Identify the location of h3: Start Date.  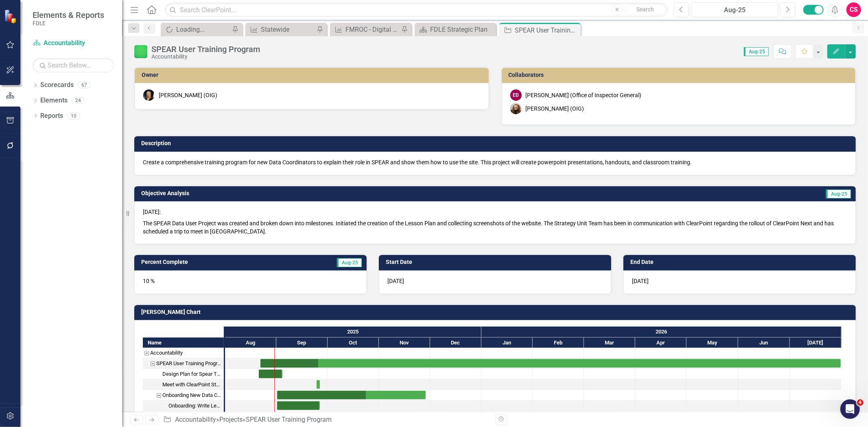
(496, 262).